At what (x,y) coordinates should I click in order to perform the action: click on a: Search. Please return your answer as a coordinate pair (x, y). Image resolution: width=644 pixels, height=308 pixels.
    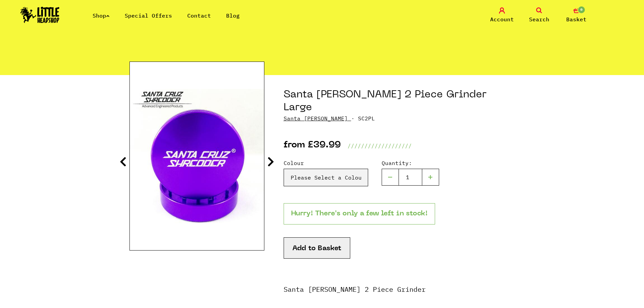
    Looking at the image, I should click on (539, 15).